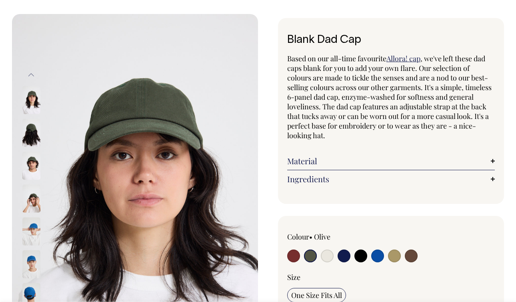  What do you see at coordinates (329, 237) in the screenshot?
I see `div: Colour` at bounding box center [329, 237].